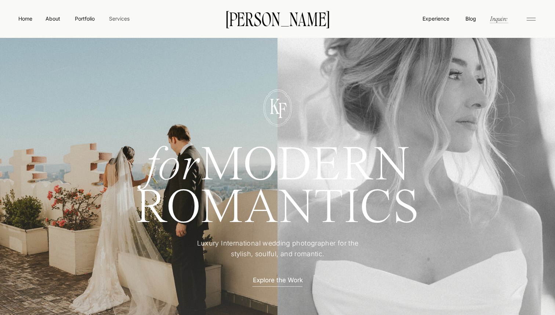 This screenshot has height=315, width=555. I want to click on i: for, so click(173, 166).